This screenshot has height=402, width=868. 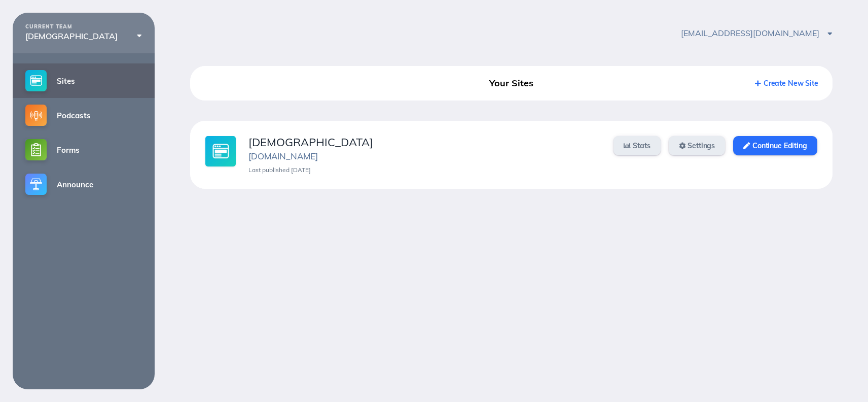 I want to click on a: Create New Site, so click(x=786, y=83).